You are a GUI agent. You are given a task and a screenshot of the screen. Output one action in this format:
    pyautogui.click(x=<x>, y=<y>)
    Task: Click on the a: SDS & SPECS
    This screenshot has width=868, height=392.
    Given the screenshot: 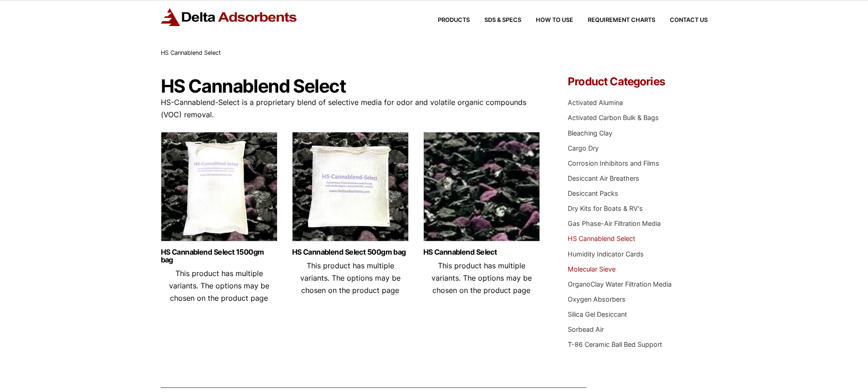 What is the action you would take?
    pyautogui.click(x=495, y=20)
    